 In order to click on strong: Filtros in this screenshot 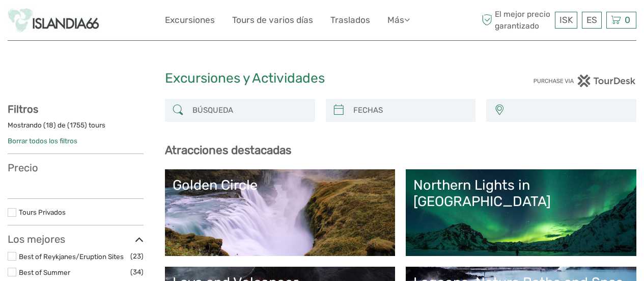, I will do `click(23, 109)`.